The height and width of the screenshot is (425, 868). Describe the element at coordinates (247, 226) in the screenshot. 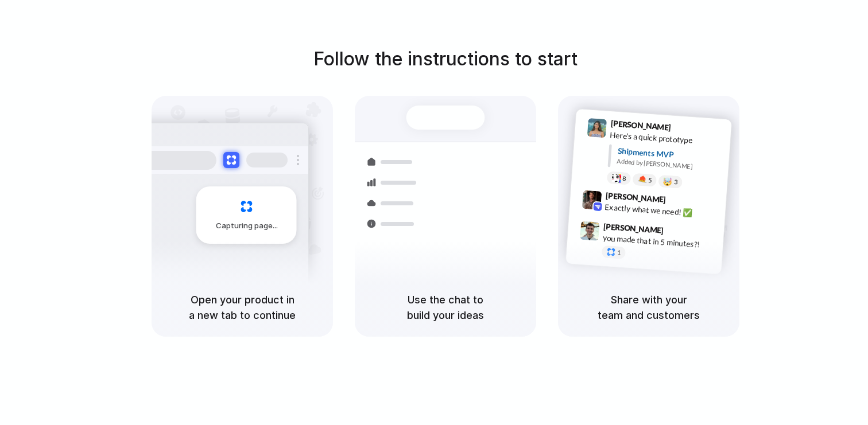

I see `span: Capturing page` at that location.